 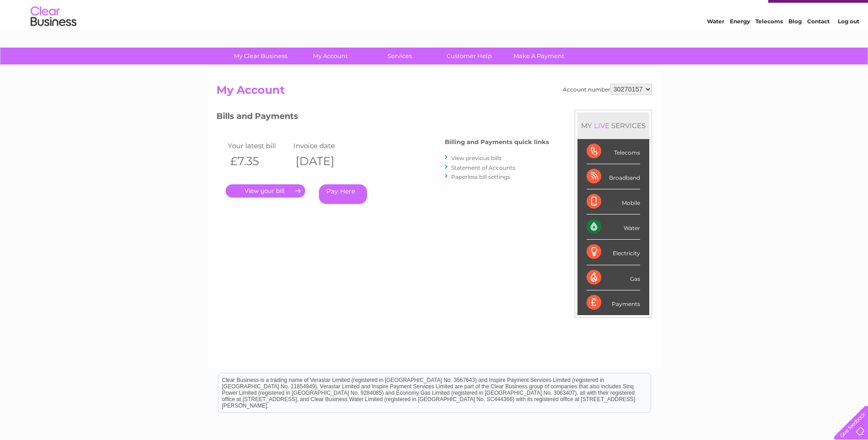 I want to click on div: Electricity, so click(x=613, y=252).